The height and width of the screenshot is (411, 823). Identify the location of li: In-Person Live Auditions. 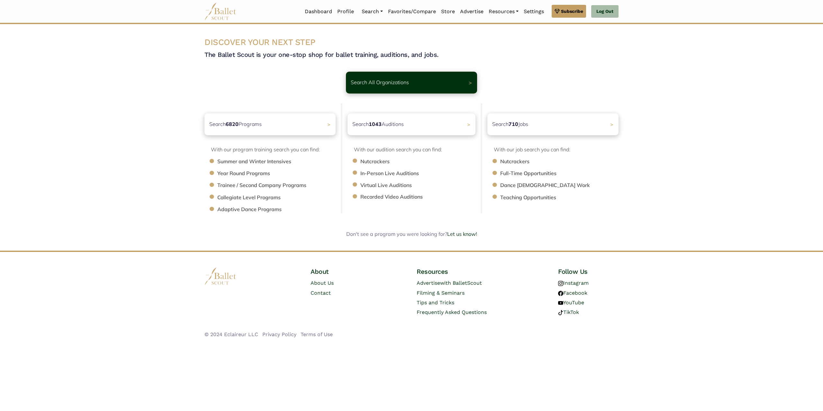
(421, 174).